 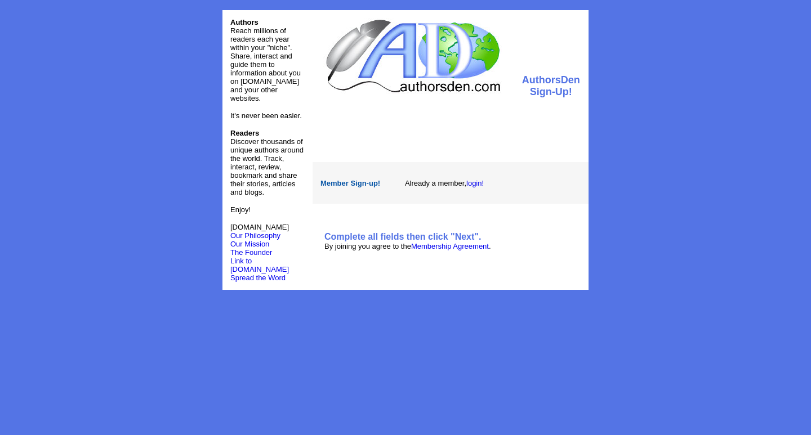 What do you see at coordinates (475, 183) in the screenshot?
I see `a: login!` at bounding box center [475, 183].